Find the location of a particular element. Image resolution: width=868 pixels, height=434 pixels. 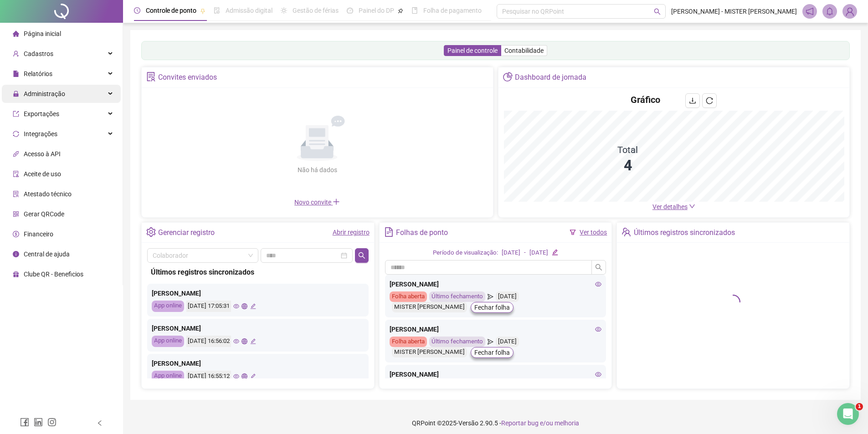

span: file-done is located at coordinates (217, 10).